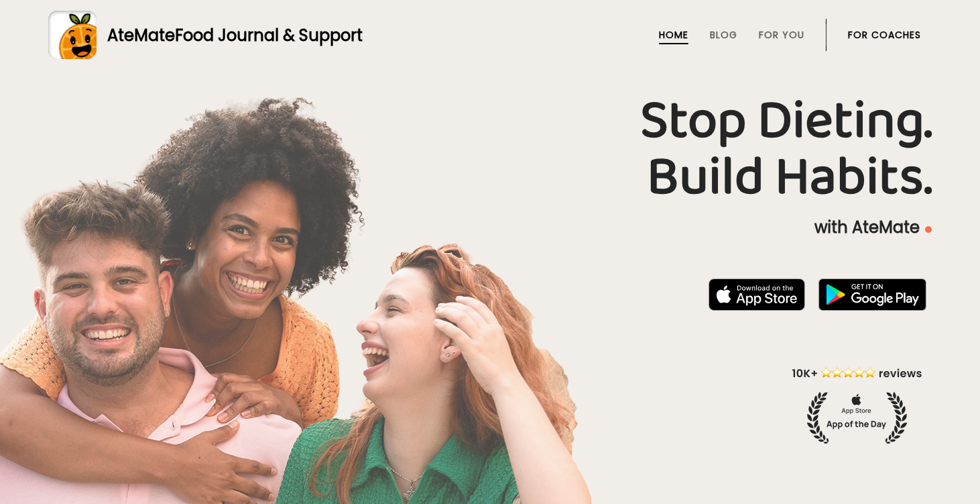 This screenshot has height=504, width=980. What do you see at coordinates (490, 228) in the screenshot?
I see `p: with AteMate` at bounding box center [490, 228].